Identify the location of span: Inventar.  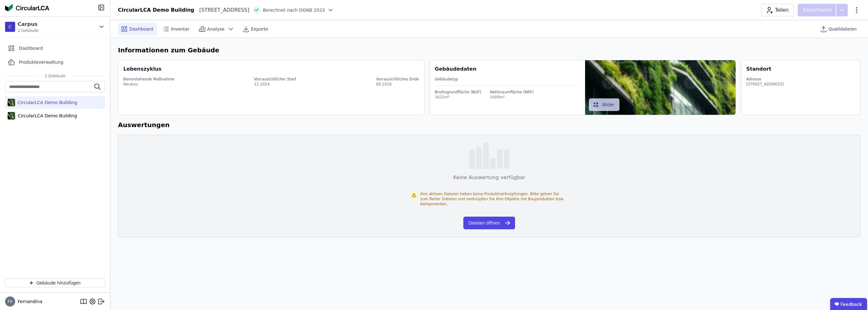
(180, 29).